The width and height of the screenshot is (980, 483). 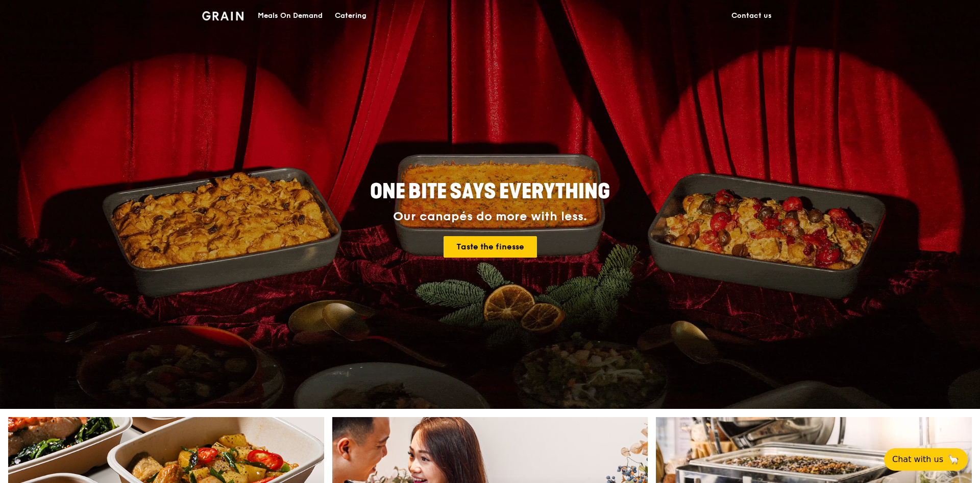 What do you see at coordinates (490, 246) in the screenshot?
I see `a: Taste the finesse` at bounding box center [490, 246].